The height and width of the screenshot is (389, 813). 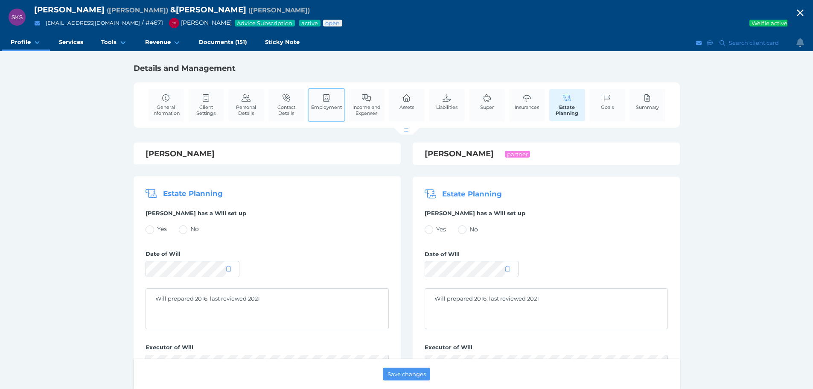 What do you see at coordinates (769, 23) in the screenshot?
I see `span: Welfie active` at bounding box center [769, 23].